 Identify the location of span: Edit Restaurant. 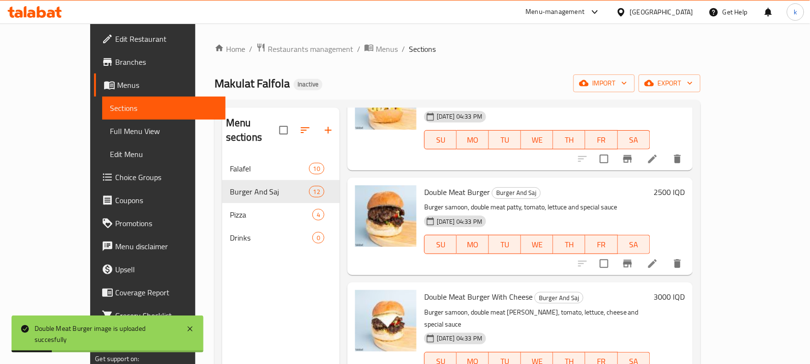
(167, 39).